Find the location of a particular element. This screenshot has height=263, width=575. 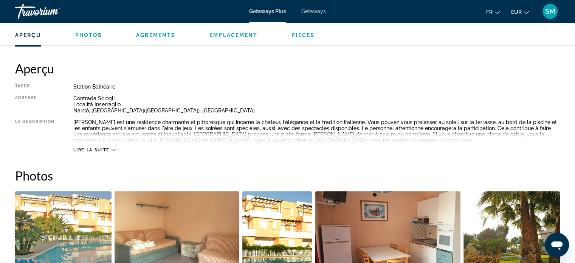

div: Taper is located at coordinates (35, 87).